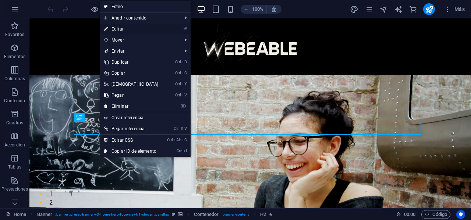 Image resolution: width=471 pixels, height=220 pixels. What do you see at coordinates (369, 9) in the screenshot?
I see `button: pages` at bounding box center [369, 9].